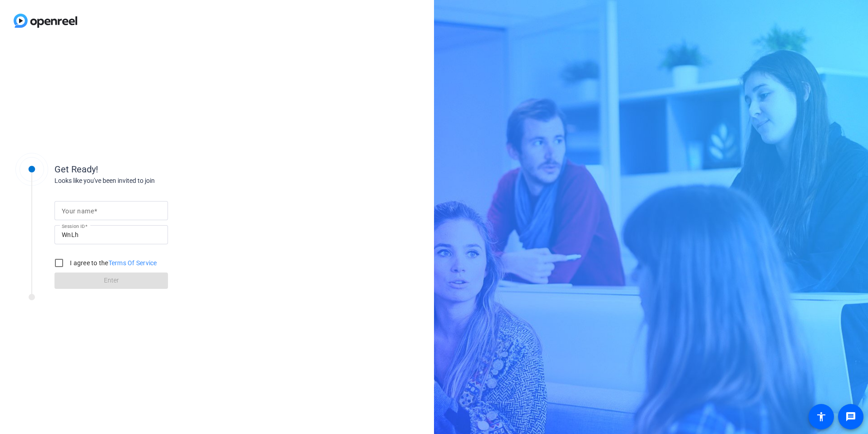 This screenshot has height=434, width=868. What do you see at coordinates (133, 263) in the screenshot?
I see `a: Terms Of Service` at bounding box center [133, 263].